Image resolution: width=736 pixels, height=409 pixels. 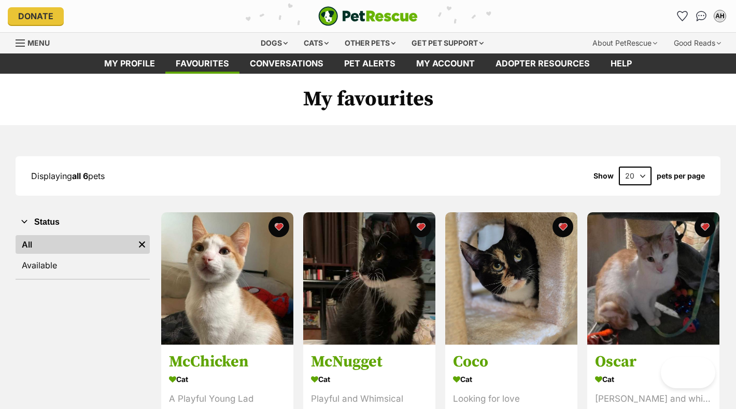 I want to click on a: Pet alerts, so click(x=370, y=63).